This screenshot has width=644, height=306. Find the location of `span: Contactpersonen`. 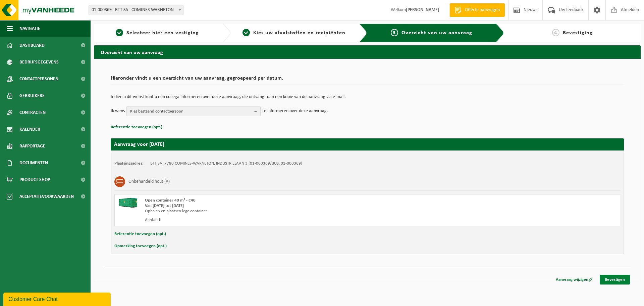

span: Contactpersonen is located at coordinates (39, 79).